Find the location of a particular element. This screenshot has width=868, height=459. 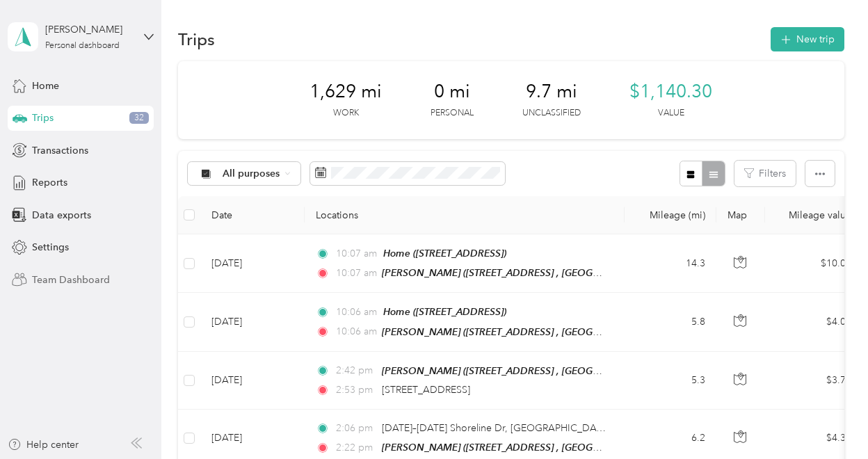

button: Filters is located at coordinates (765, 173).